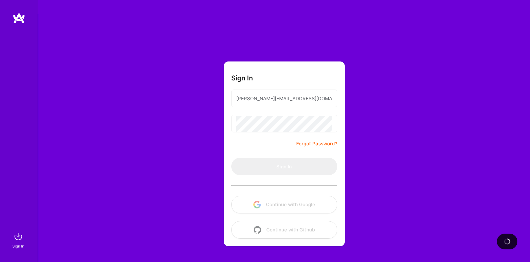 Image resolution: width=530 pixels, height=262 pixels. What do you see at coordinates (284, 205) in the screenshot?
I see `button: Continue with Google` at bounding box center [284, 205].